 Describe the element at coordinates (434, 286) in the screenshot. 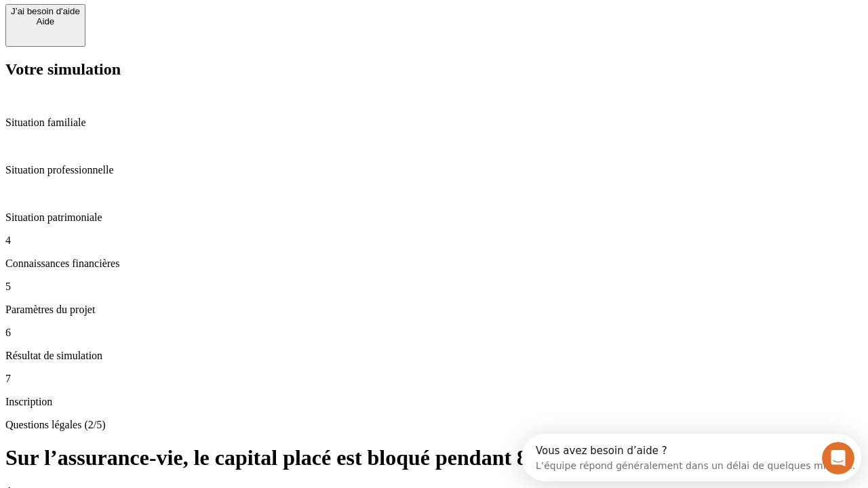

I see `p: 5` at that location.